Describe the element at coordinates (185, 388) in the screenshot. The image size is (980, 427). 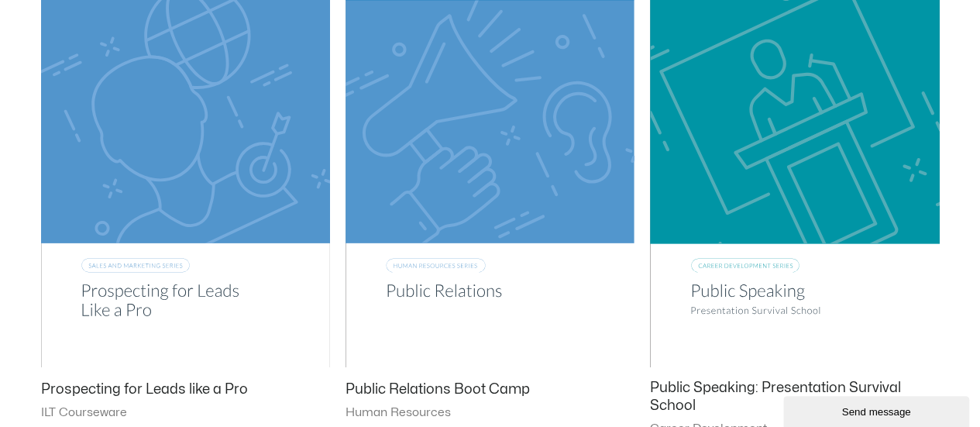
I see `h2: Prospecting for Leads like a Pro` at that location.